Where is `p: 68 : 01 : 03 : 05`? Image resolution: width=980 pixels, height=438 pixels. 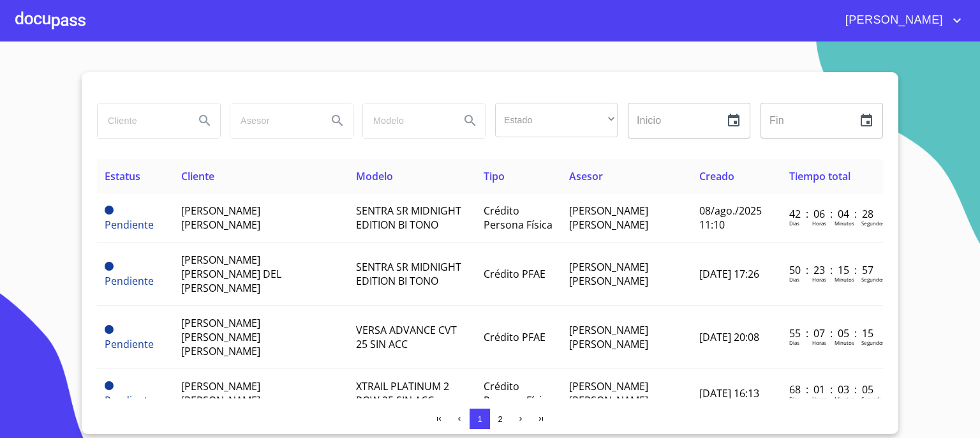 p: 68 : 01 : 03 : 05 is located at coordinates (832, 390).